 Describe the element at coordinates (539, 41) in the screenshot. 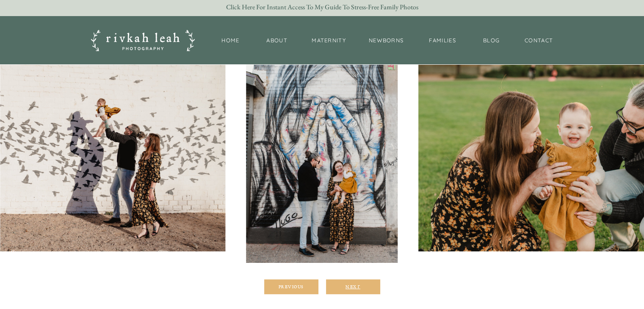

I see `nav: Contact` at that location.